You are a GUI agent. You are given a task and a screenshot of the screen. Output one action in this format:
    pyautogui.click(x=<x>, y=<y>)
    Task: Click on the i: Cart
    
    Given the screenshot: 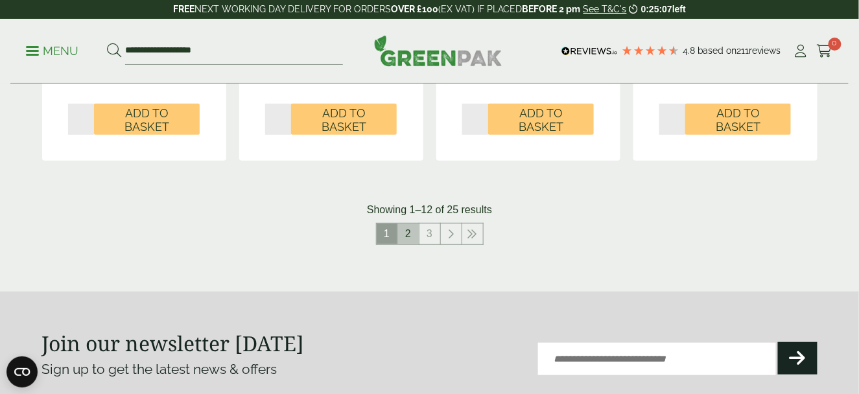 What is the action you would take?
    pyautogui.click(x=824, y=51)
    